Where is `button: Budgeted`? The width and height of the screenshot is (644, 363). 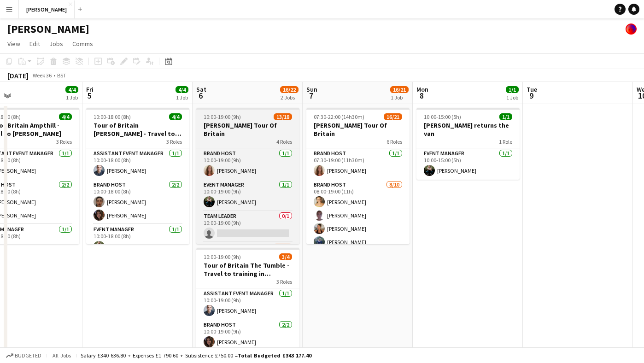
button: Budgeted is located at coordinates (24, 356).